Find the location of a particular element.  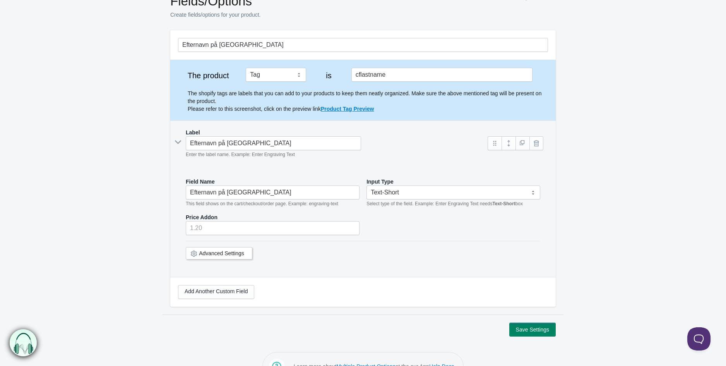

label: is is located at coordinates (329, 75).